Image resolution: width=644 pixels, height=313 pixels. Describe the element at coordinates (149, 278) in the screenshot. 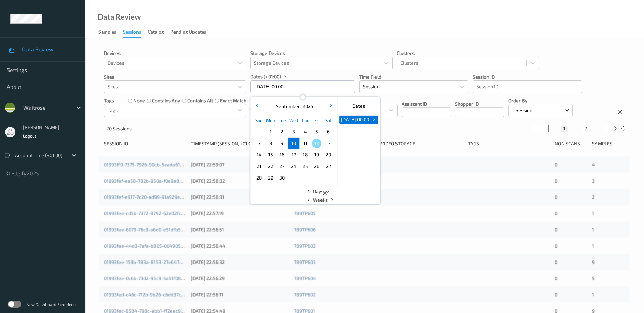

I see `a: 01993fee-0c6b-73d2-95c9-5a51f0896719` at that location.